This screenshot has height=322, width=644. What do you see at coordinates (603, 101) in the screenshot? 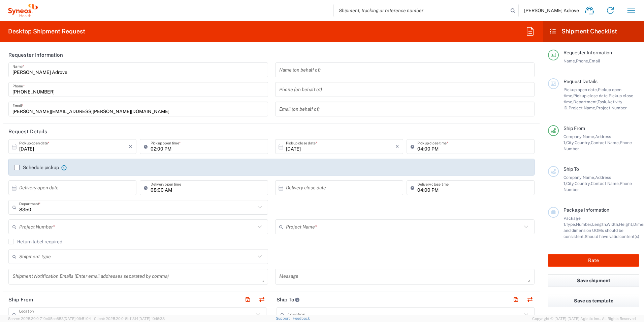
I see `span: Task,` at bounding box center [603, 101].